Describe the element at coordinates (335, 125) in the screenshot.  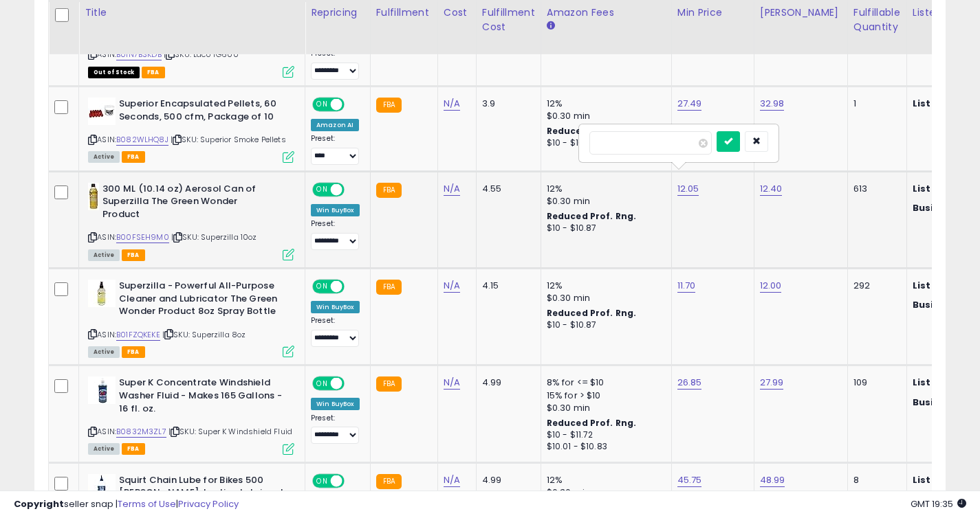
I see `div: Amazon AI` at that location.